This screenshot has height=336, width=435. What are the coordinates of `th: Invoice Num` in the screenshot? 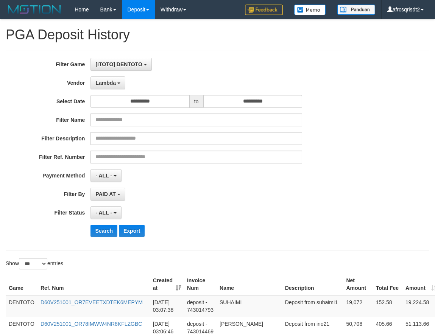 It's located at (200, 284).